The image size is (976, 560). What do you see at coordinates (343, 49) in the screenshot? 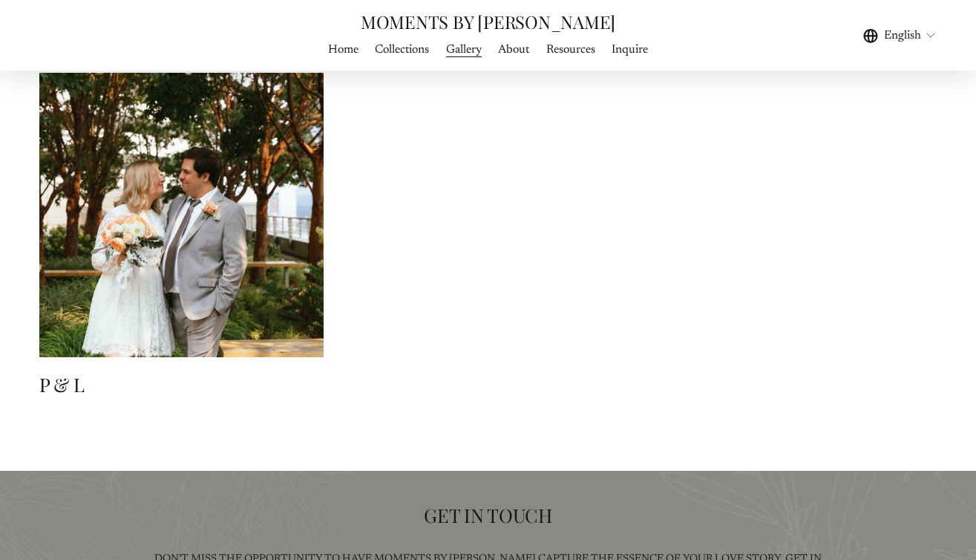
I see `a: Home` at bounding box center [343, 49].